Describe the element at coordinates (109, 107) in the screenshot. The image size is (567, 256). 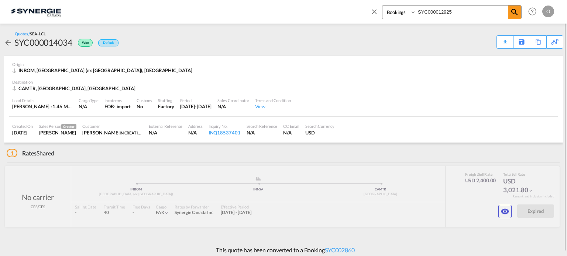
I see `div: FOB` at that location.